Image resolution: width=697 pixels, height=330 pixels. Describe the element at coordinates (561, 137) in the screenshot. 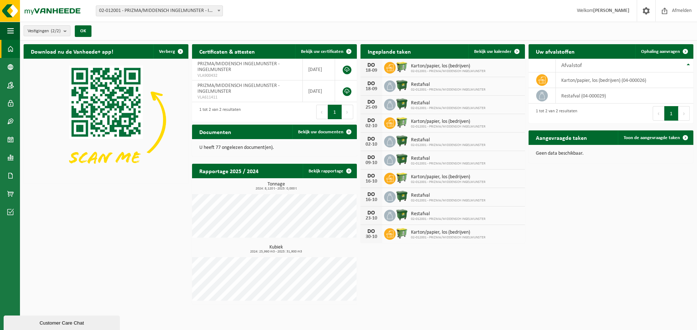

I see `h2: Aangevraagde taken` at that location.